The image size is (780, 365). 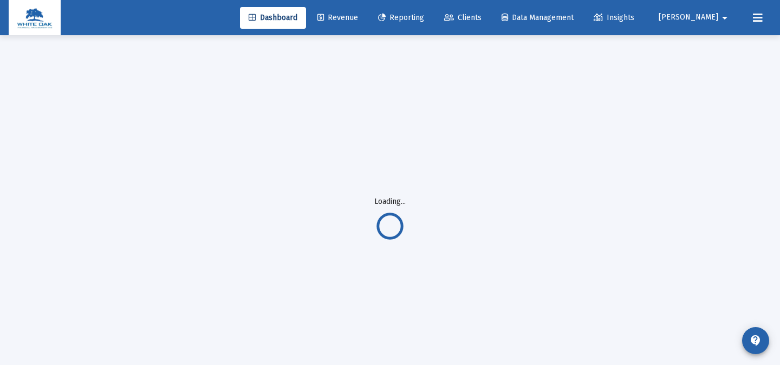 What do you see at coordinates (401, 18) in the screenshot?
I see `a: Reporting` at bounding box center [401, 18].